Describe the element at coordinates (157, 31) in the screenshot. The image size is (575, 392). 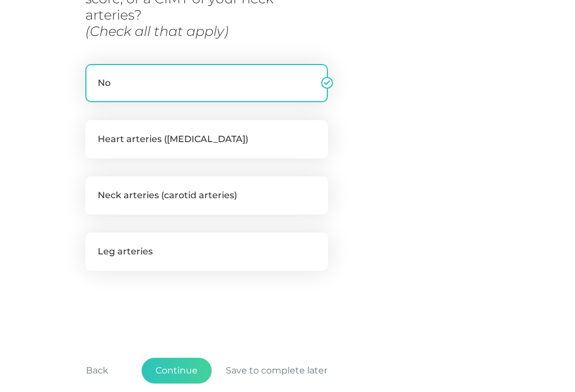
I see `i: (Check all that apply)` at that location.